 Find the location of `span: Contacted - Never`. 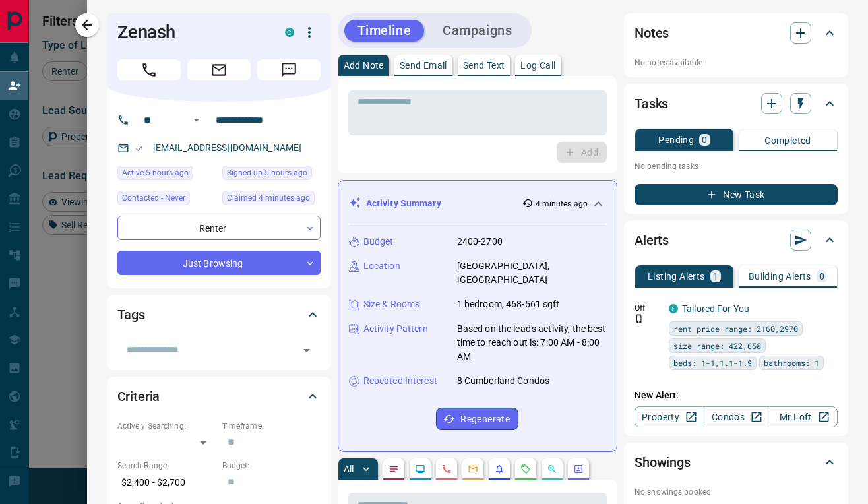

span: Contacted - Never is located at coordinates (154, 198).